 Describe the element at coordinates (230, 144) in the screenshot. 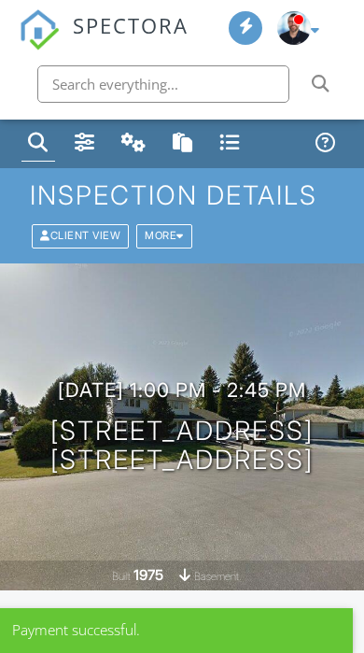

I see `a: Tasks` at that location.